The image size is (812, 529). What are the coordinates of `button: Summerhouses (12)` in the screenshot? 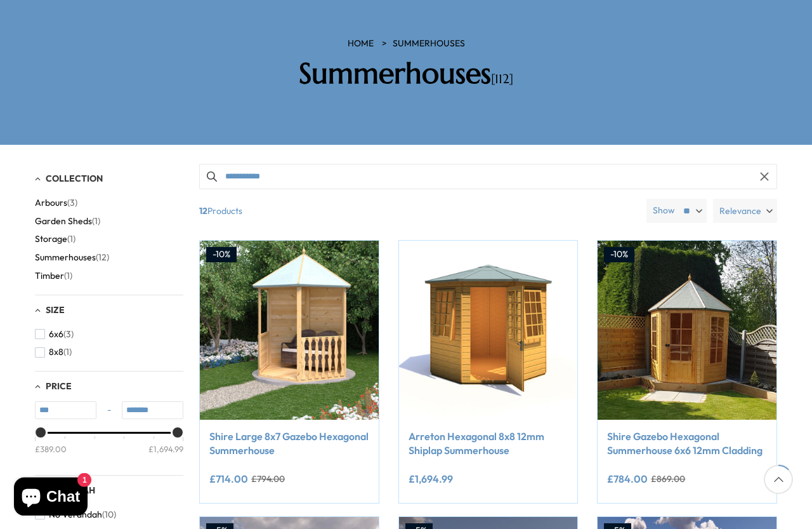 It's located at (72, 257).